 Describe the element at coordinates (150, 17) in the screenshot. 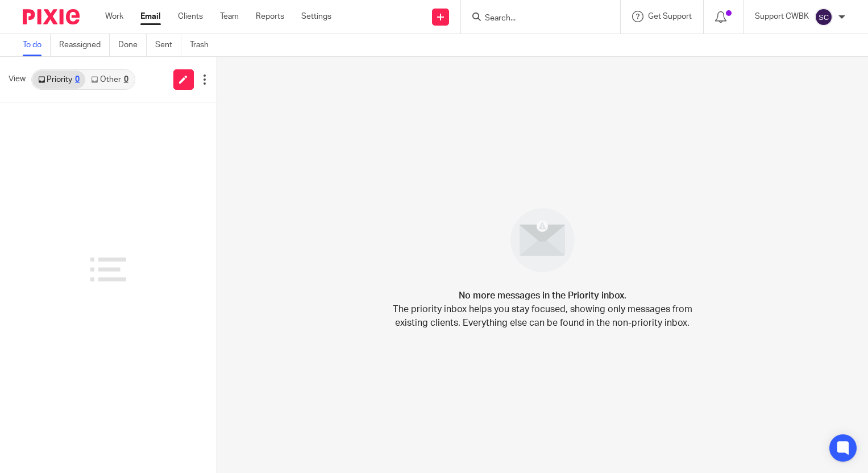

I see `a: Email` at that location.